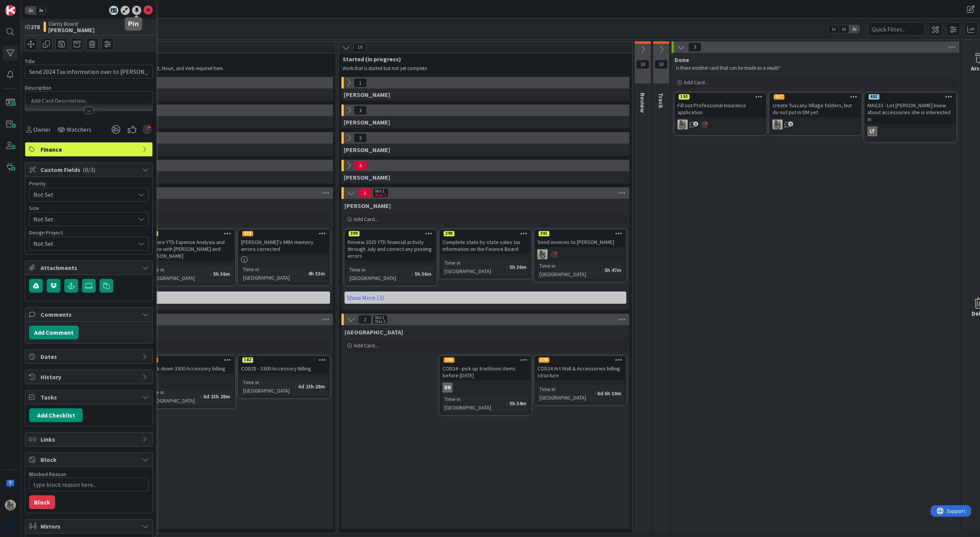 The image size is (980, 537). Describe the element at coordinates (189, 298) in the screenshot. I see `a: Show More (2)` at that location.